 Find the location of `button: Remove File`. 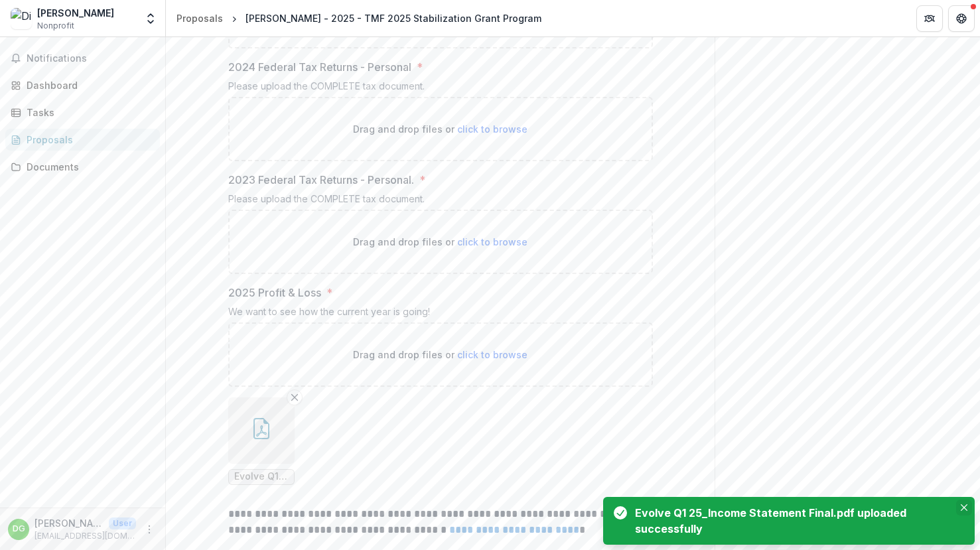

button: Remove File is located at coordinates (295, 397).